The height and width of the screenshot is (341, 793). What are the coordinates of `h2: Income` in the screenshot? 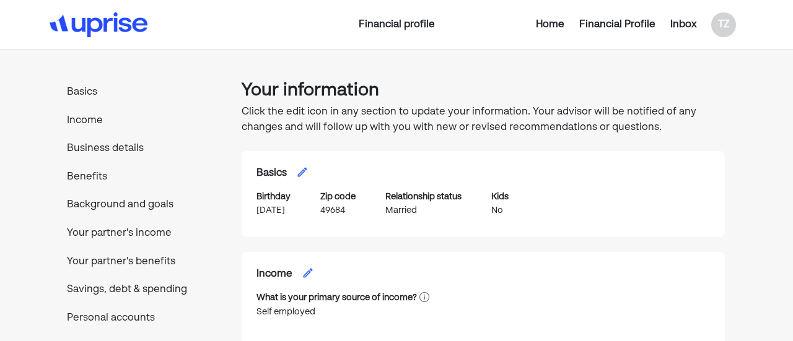 It's located at (274, 275).